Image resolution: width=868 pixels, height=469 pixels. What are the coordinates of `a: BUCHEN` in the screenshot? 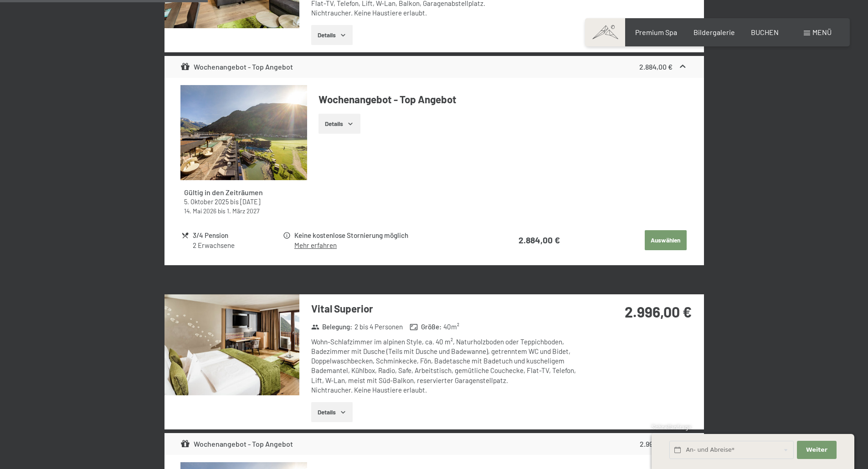 It's located at (764, 32).